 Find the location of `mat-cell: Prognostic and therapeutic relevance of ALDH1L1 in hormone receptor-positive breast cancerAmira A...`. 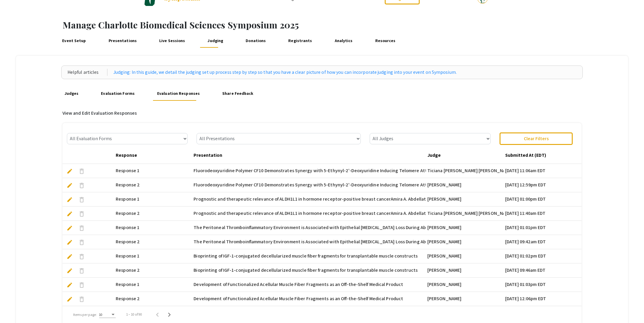

mat-cell: Prognostic and therapeutic relevance of ALDH1L1 in hormone receptor-positive breast cancerAmira A... is located at coordinates (309, 214).